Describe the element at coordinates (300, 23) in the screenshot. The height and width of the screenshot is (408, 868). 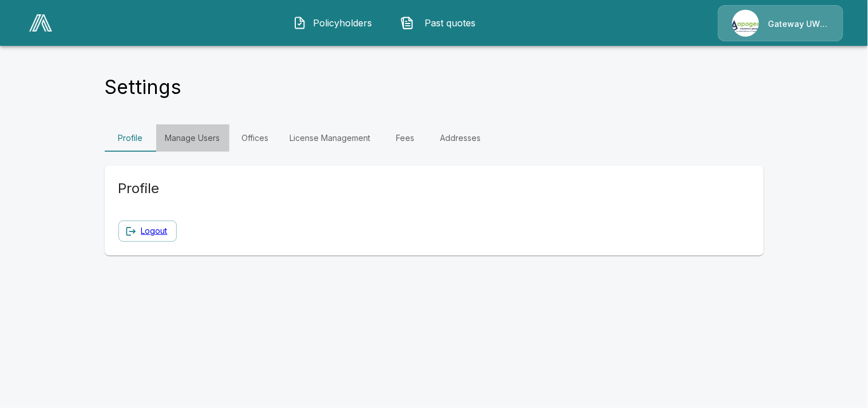
I see `img: Policyholders Icon` at that location.